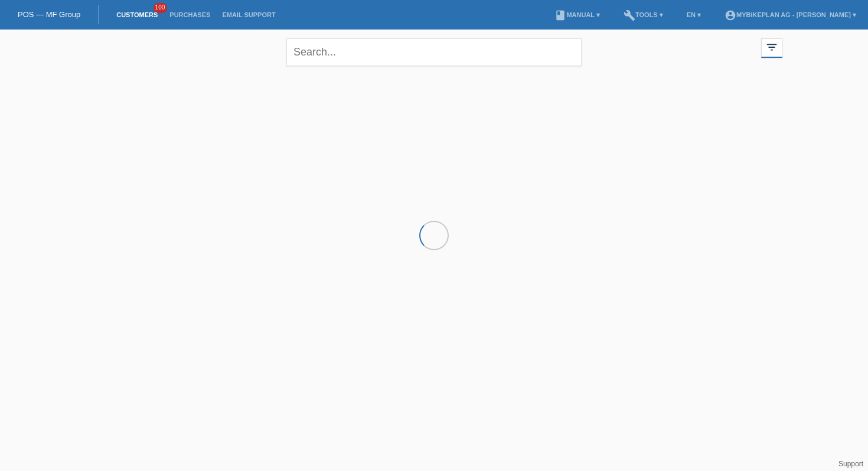  I want to click on span: 100, so click(161, 8).